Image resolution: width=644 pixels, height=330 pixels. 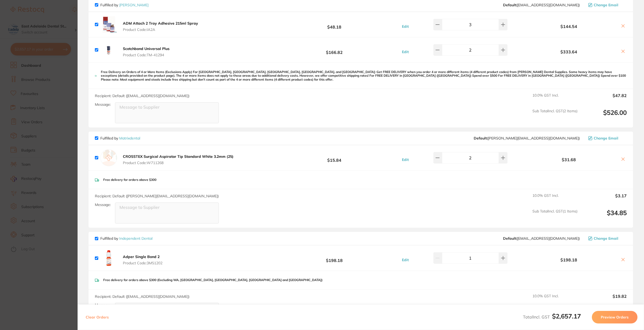 I want to click on output: $34.85, so click(x=604, y=216).